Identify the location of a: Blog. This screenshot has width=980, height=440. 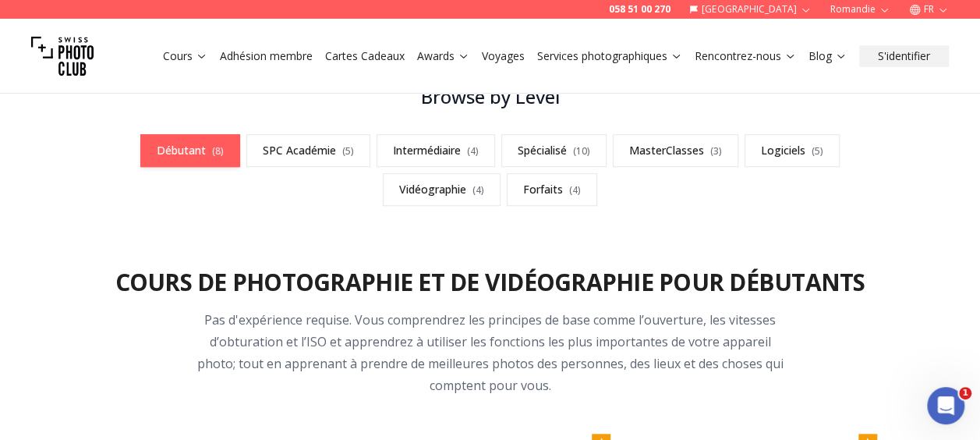
(828, 56).